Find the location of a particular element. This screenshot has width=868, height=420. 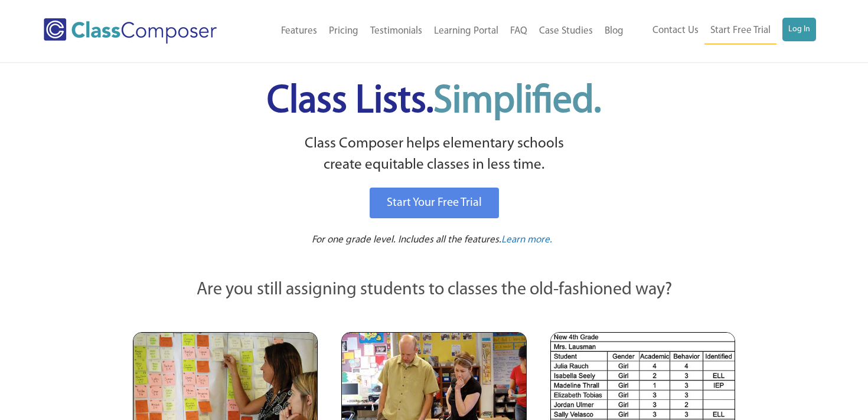

span: Learn more. is located at coordinates (527, 240).